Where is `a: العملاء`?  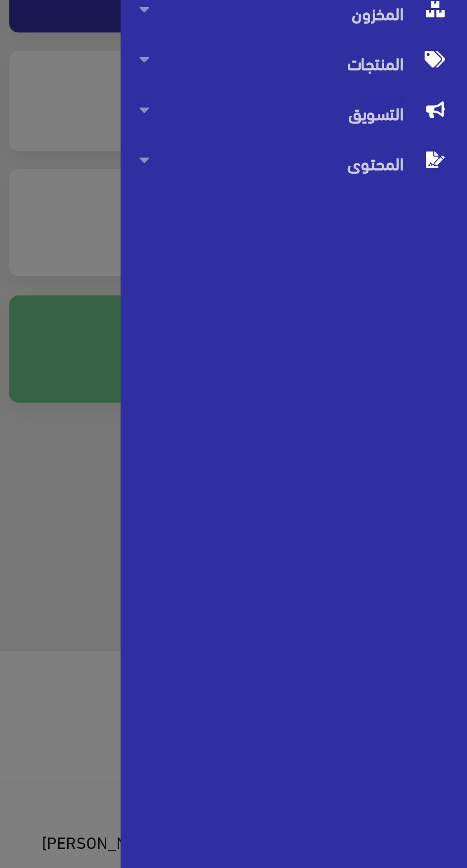
a: العملاء is located at coordinates (394, 118).